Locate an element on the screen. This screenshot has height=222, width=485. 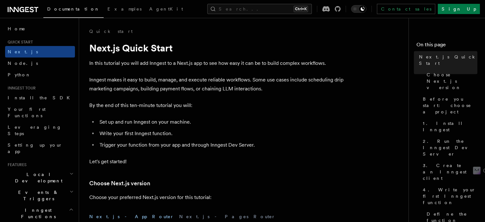
span: AgentKit is located at coordinates (166, 9).